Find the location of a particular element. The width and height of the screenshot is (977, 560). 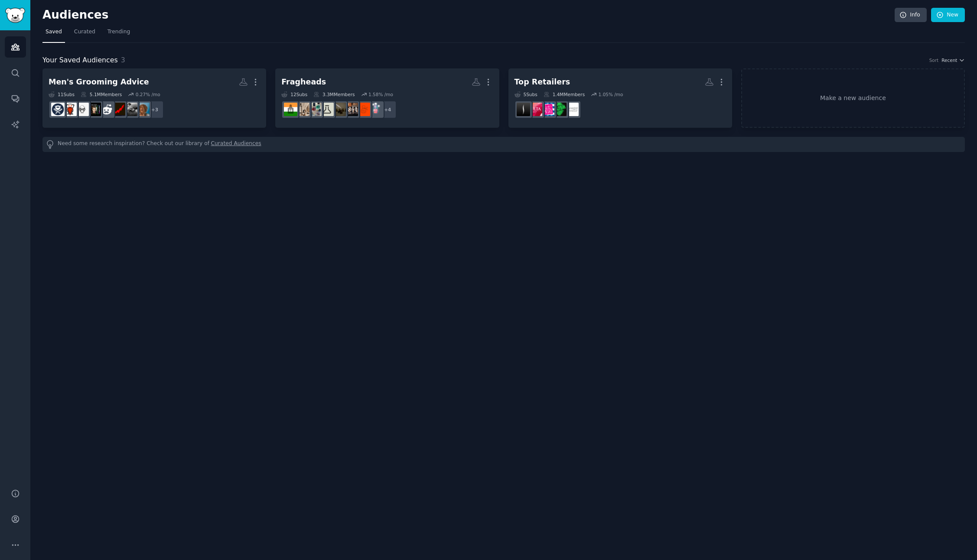

a: Trending is located at coordinates (118, 34).